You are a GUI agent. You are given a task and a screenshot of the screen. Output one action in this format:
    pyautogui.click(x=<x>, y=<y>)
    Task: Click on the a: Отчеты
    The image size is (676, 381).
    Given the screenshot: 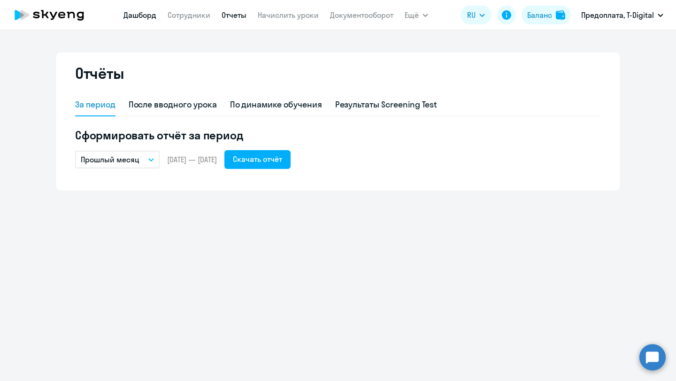 What is the action you would take?
    pyautogui.click(x=234, y=15)
    